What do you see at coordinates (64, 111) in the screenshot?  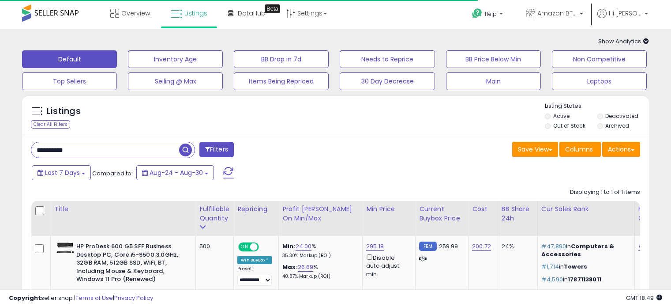 I see `h5: Listings` at bounding box center [64, 111].